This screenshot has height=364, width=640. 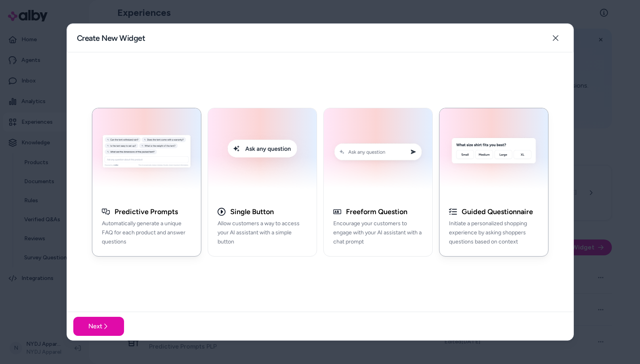 What do you see at coordinates (262, 233) in the screenshot?
I see `p: Allow customers a way to access your AI assistant with a simple button` at bounding box center [262, 233].